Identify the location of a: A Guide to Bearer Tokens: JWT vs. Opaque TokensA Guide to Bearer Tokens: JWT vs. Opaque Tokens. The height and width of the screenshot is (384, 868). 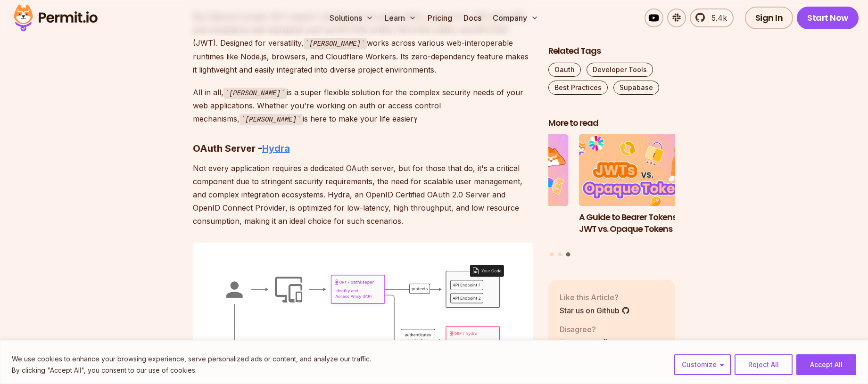
(643, 191).